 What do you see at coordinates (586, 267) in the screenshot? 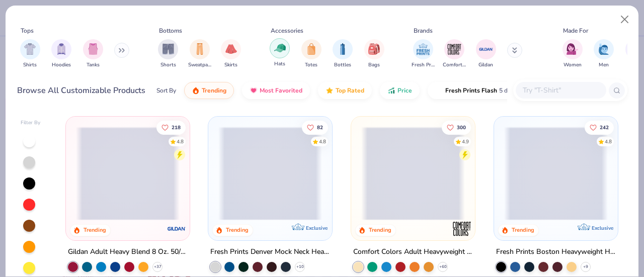
I see `span: + 9` at bounding box center [586, 267].